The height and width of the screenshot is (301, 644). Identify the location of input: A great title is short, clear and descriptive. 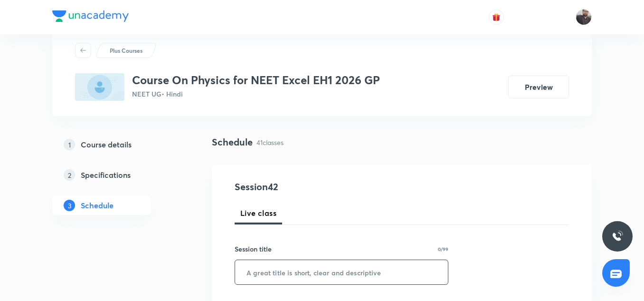
(342, 272).